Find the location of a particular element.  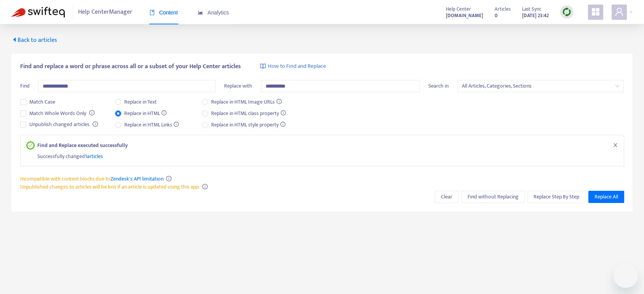

span: Match Case is located at coordinates (42, 102).